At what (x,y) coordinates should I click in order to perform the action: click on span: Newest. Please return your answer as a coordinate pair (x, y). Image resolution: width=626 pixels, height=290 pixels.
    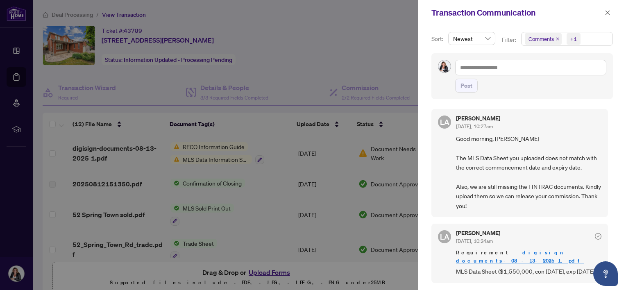
    Looking at the image, I should click on (471, 39).